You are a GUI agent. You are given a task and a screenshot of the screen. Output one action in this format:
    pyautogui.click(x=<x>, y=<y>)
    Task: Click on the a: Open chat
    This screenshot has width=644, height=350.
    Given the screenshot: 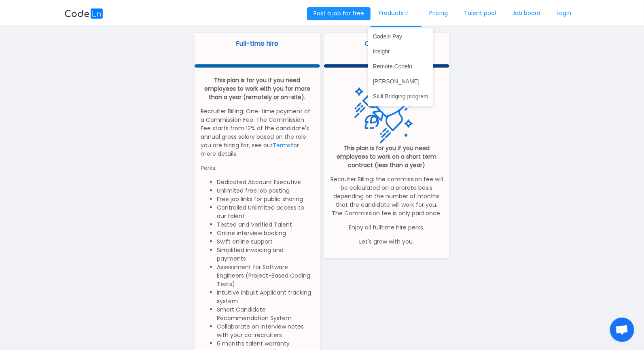 What is the action you would take?
    pyautogui.click(x=622, y=330)
    